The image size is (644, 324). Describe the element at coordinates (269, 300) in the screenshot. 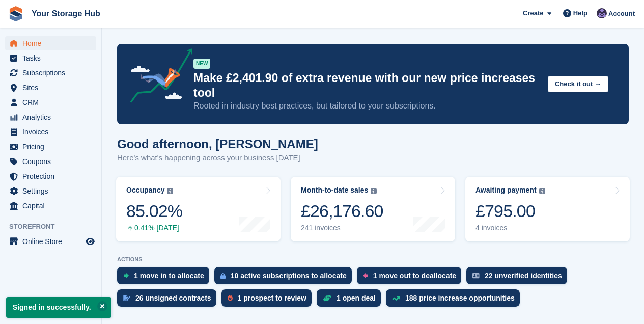

I see `a: 1 prospect to review` at that location.